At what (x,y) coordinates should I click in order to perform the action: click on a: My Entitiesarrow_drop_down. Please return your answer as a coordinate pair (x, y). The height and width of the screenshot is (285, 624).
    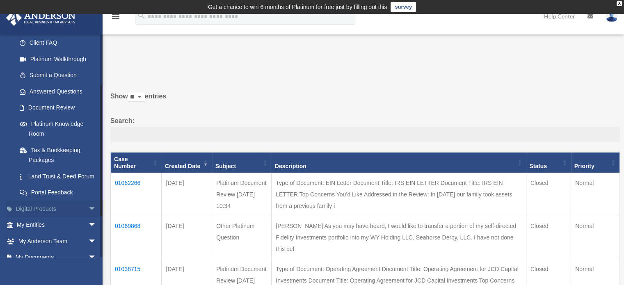
    Looking at the image, I should click on (57, 225).